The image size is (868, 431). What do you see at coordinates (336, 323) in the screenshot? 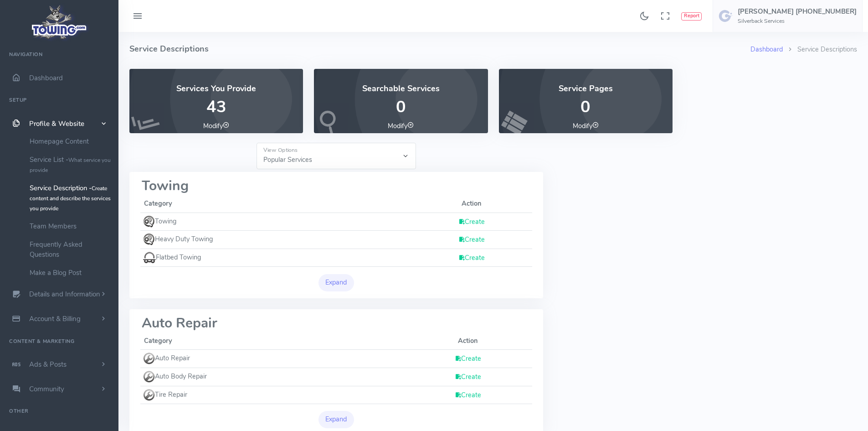
I see `h2: Auto Repair` at bounding box center [336, 323].